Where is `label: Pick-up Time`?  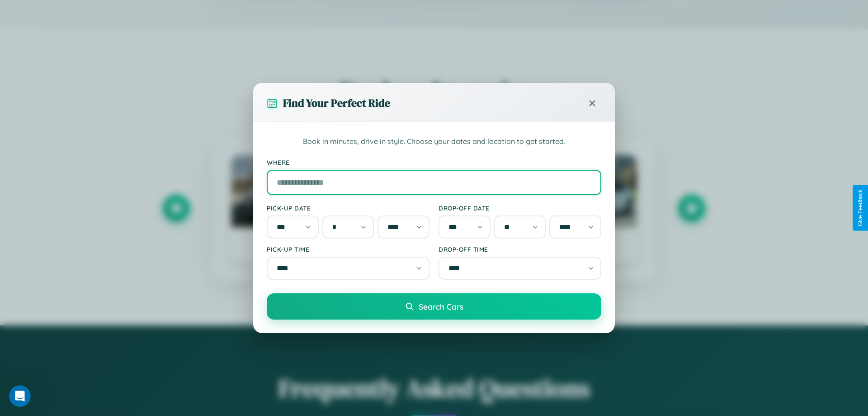 label: Pick-up Time is located at coordinates (349, 249).